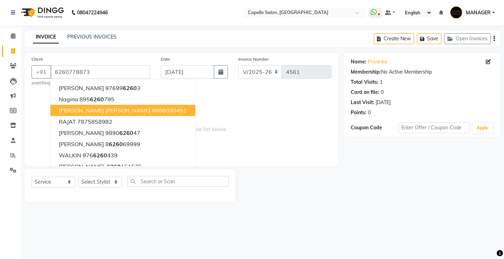 The width and height of the screenshot is (504, 259). I want to click on div: Points:, so click(358, 112).